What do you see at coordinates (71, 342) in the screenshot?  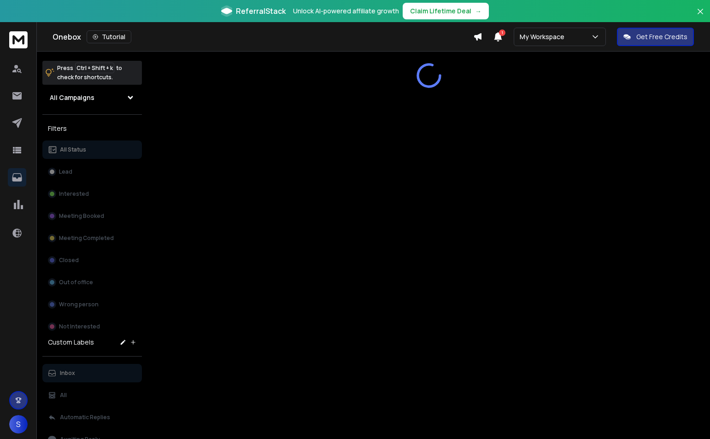 I see `h3: Custom Labels` at bounding box center [71, 342].